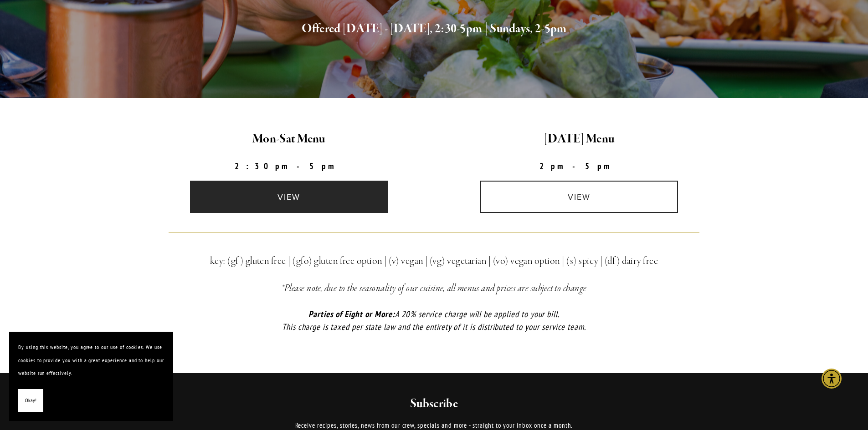 The height and width of the screenshot is (430, 868). Describe the element at coordinates (91, 361) in the screenshot. I see `p: By using this website, you agree to our use of cookies. We use cookies to provide you with a grea...` at that location.